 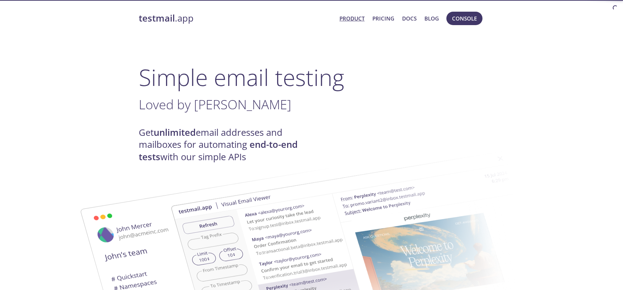 What do you see at coordinates (236, 18) in the screenshot?
I see `a: testmail.app` at bounding box center [236, 18].